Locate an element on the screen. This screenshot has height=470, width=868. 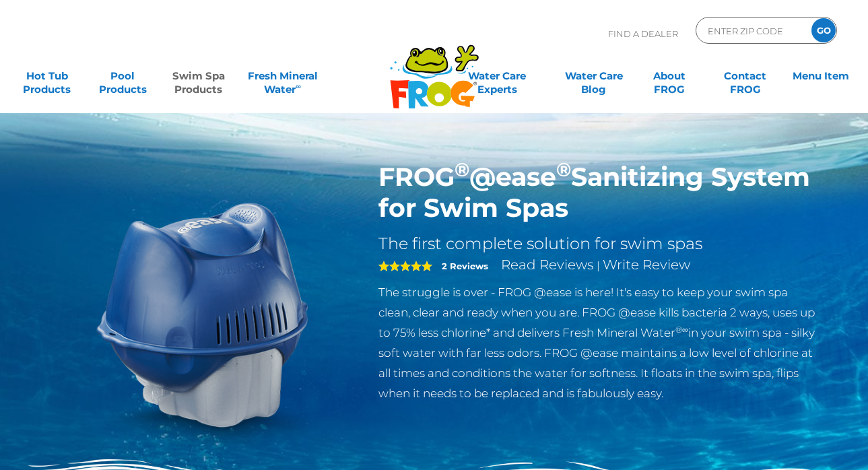
p: The struggle is over - FROG @ease is here! It's easy to keep your swim spa clean, clear and ready... is located at coordinates (598, 342).